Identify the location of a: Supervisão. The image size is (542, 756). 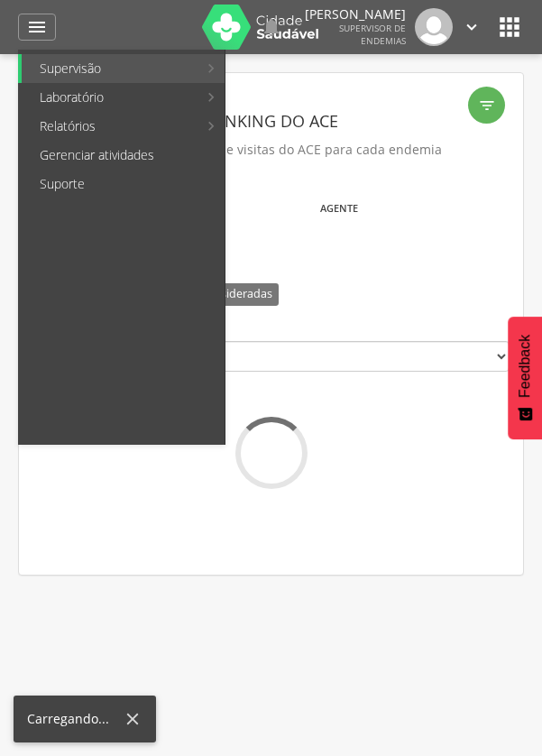
(109, 68).